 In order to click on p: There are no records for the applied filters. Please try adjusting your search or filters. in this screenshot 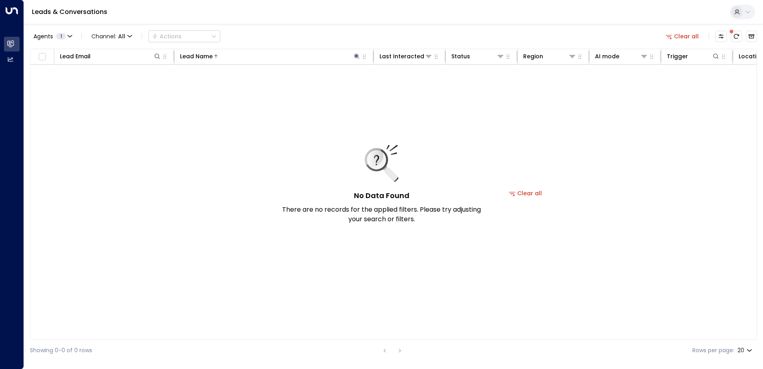, I will do `click(381, 214)`.